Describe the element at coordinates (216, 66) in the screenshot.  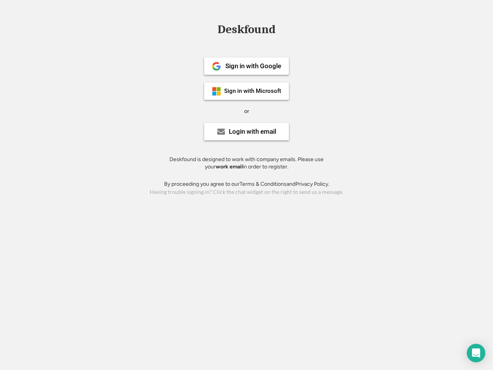
I see `img: 1024px-Google__G__Logo.svg.png` at that location.